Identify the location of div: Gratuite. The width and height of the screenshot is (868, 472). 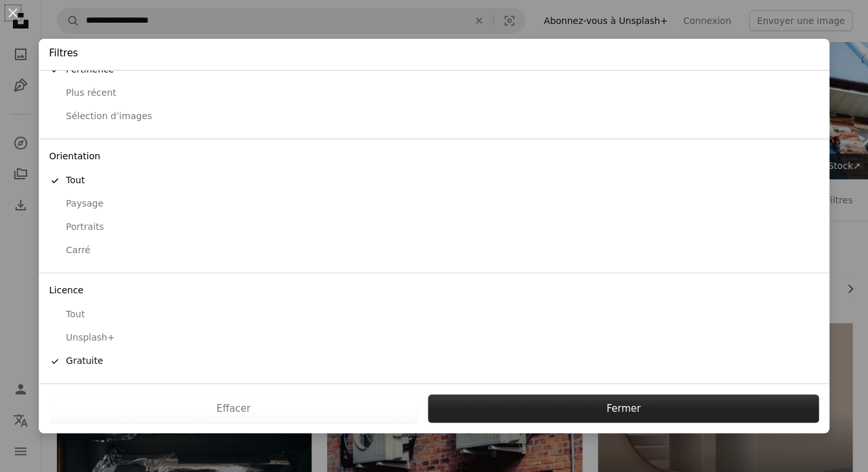
(434, 361).